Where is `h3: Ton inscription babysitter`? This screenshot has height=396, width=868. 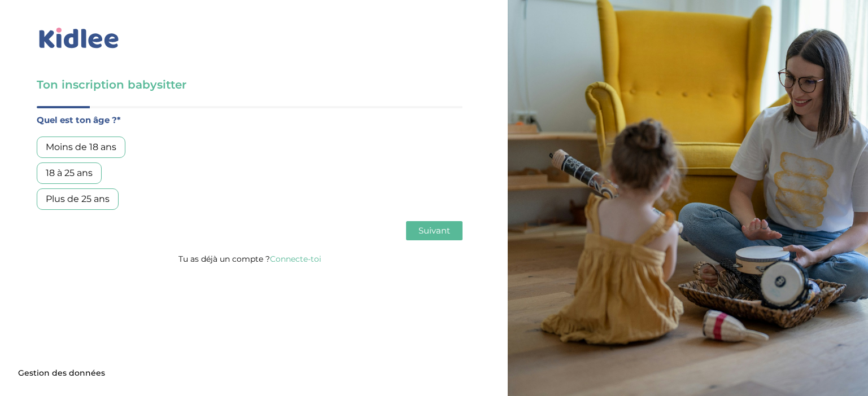
h3: Ton inscription babysitter is located at coordinates (250, 85).